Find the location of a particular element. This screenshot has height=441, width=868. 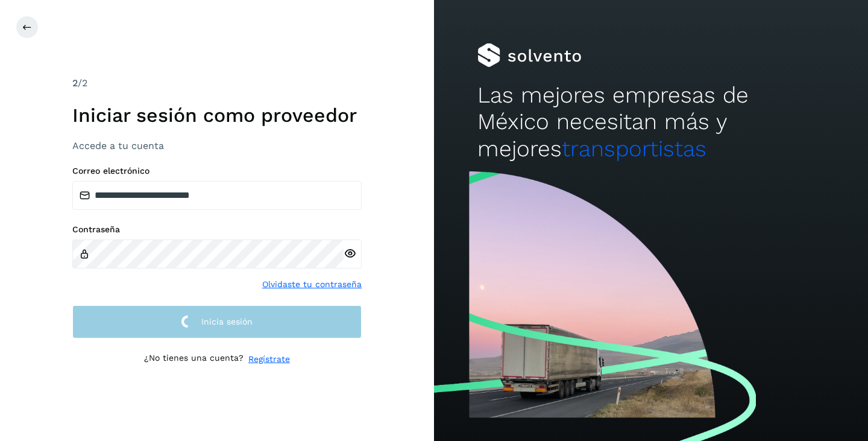

h3: Accede a tu cuenta is located at coordinates (217, 146).